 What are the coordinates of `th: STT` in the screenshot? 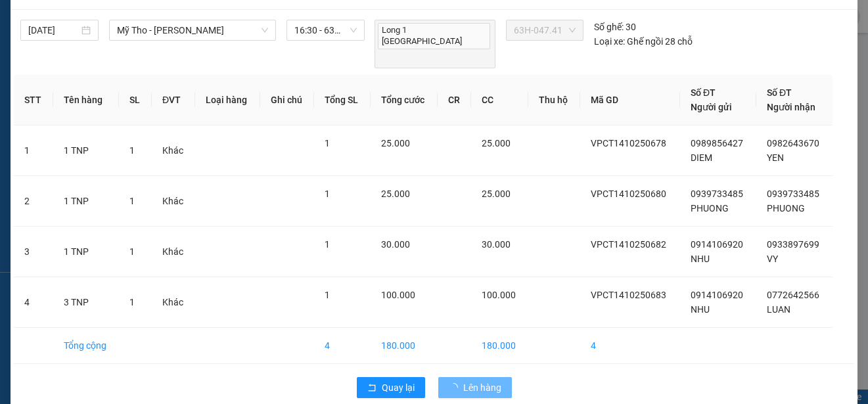 It's located at (33, 100).